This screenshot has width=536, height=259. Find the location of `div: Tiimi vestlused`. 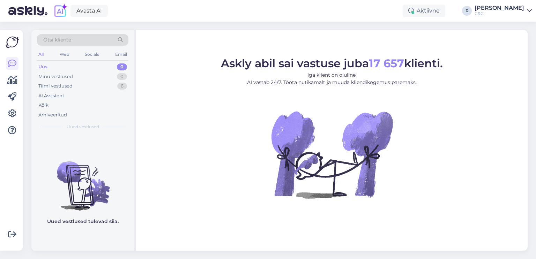

div: Tiimi vestlused is located at coordinates (55, 86).